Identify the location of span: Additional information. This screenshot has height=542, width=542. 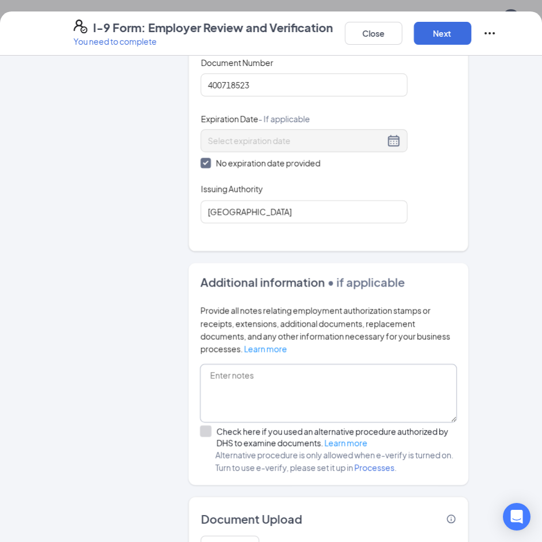
(262, 282).